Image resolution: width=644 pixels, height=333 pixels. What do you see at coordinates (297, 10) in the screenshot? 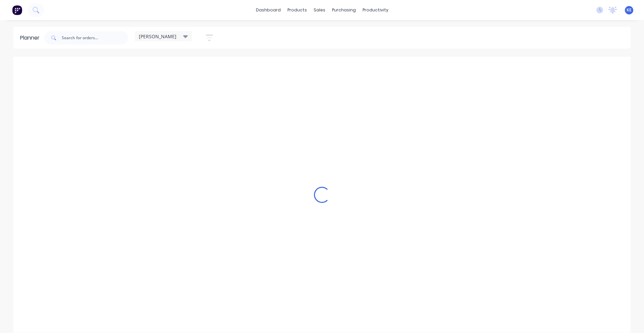
I see `div: products` at bounding box center [297, 10].